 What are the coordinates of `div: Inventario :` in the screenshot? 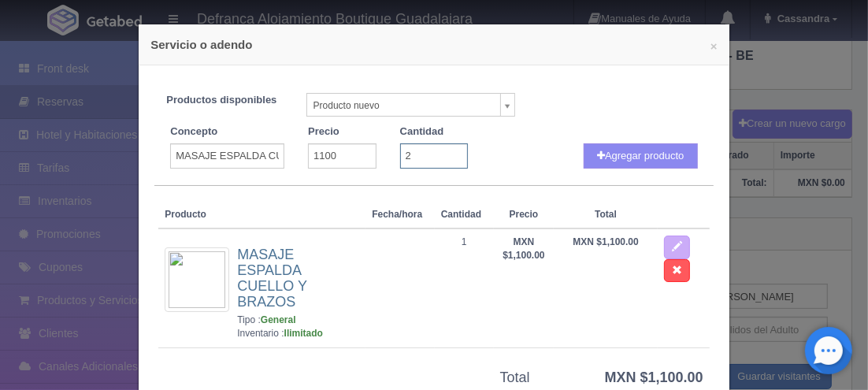 It's located at (298, 333).